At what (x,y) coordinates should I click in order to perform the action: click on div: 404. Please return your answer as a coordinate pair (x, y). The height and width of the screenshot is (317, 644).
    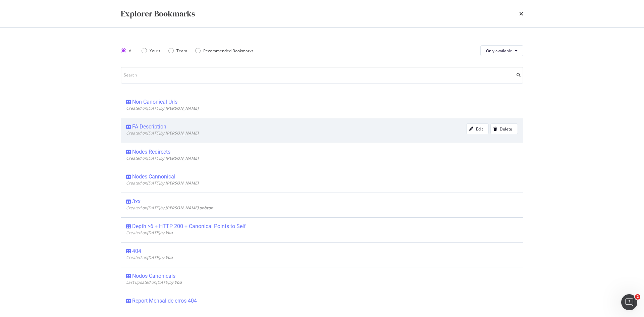
    Looking at the image, I should click on (137, 251).